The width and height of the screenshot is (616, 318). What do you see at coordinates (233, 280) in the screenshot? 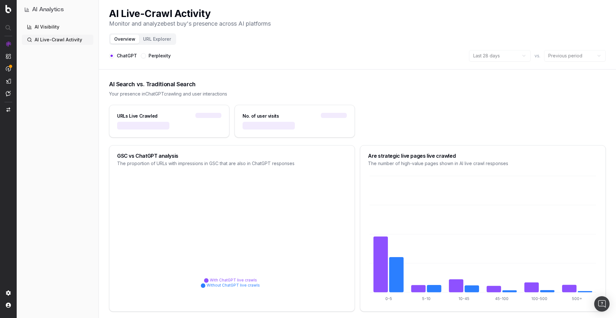
I see `span: With ChatGPT live crawls` at bounding box center [233, 280].